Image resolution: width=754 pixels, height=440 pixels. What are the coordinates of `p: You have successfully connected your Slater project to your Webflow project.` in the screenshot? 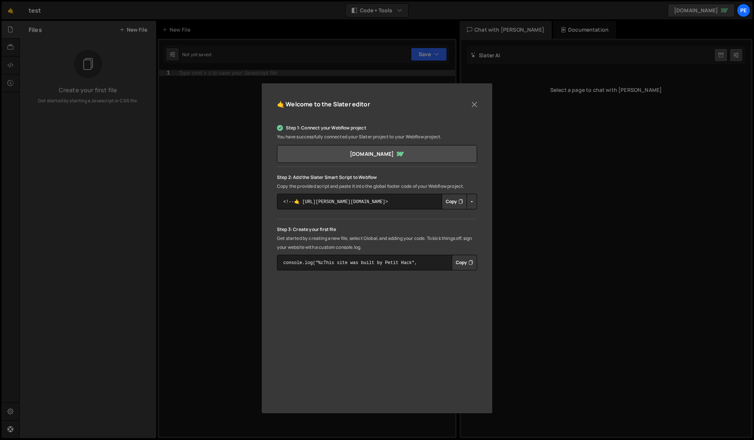 It's located at (377, 137).